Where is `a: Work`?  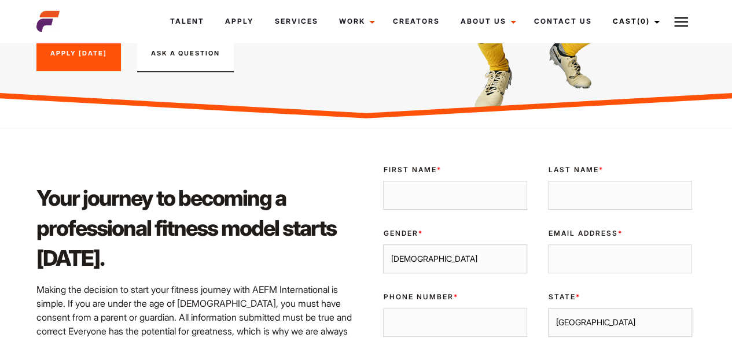
a: Work is located at coordinates (355, 21).